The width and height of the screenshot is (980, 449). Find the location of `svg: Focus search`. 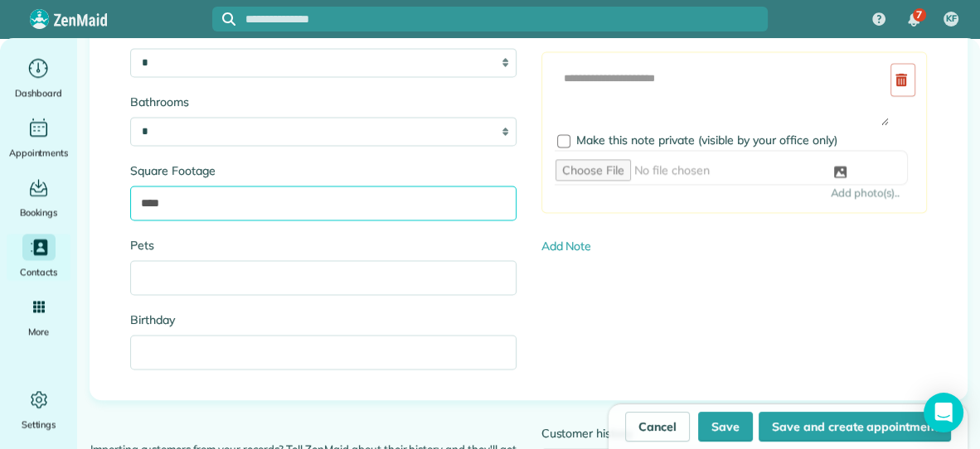

svg: Focus search is located at coordinates (229, 19).